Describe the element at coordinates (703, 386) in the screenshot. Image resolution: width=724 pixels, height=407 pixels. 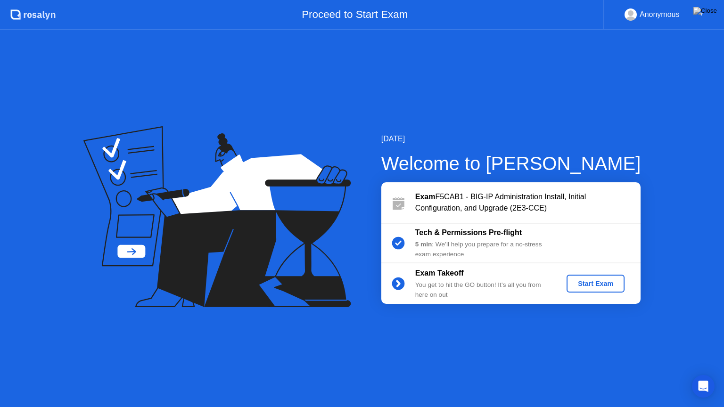
I see `div: Open Intercom Messenger` at that location.